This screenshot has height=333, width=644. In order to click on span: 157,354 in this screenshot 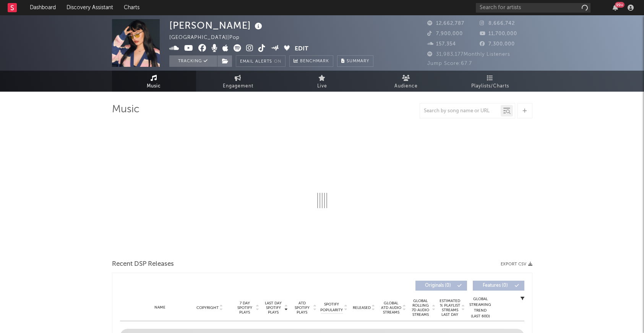, I will do `click(442, 44)`.